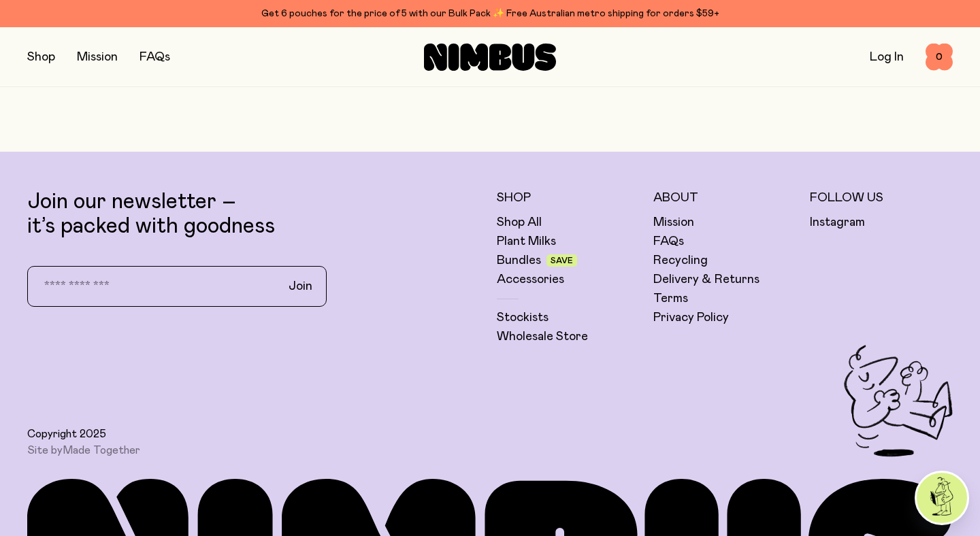 Image resolution: width=980 pixels, height=536 pixels. What do you see at coordinates (706, 279) in the screenshot?
I see `a: Delivery & Returns` at bounding box center [706, 279].